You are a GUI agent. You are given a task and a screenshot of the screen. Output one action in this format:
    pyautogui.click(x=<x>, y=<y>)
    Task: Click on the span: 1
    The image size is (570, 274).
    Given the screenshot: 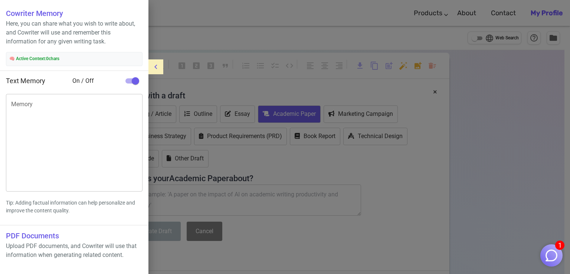 What is the action you would take?
    pyautogui.click(x=560, y=245)
    